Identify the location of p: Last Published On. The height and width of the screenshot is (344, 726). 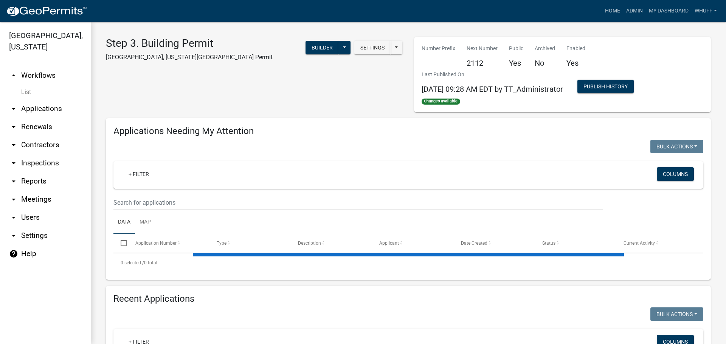
(492, 74).